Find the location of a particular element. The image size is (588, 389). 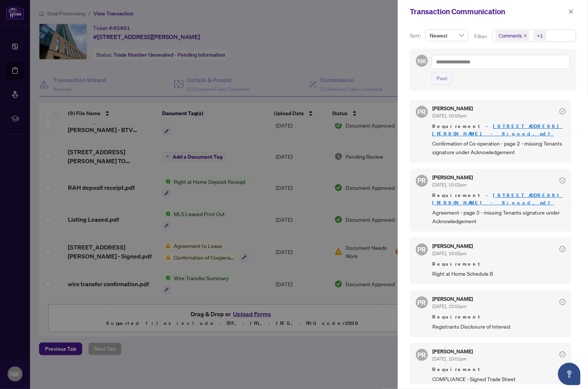

span: Newest is located at coordinates (447, 35).